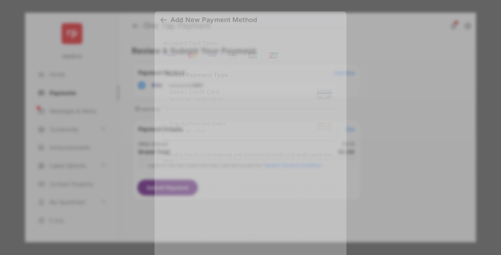 The image size is (501, 255). What do you see at coordinates (250, 158) in the screenshot?
I see `div: * Service Fee for international and commercial credit and debit cards may vary.` at bounding box center [250, 158].